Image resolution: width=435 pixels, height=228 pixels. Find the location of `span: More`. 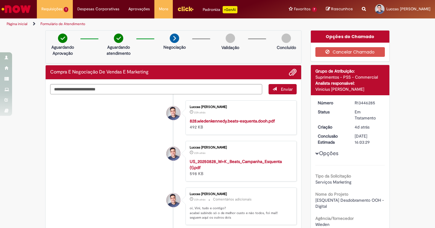

span: More is located at coordinates (163, 9).